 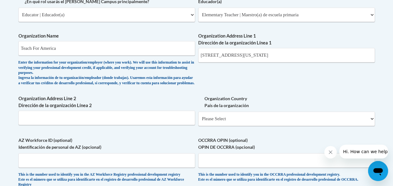 What do you see at coordinates (286, 39) in the screenshot?
I see `label: Organization Address Line 1 Dirección de la organización Línea 1` at bounding box center [286, 39].